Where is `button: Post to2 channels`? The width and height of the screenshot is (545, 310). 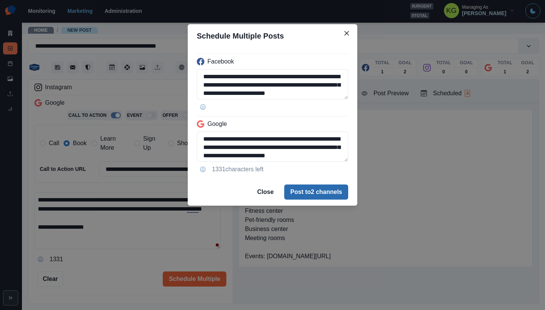 button: Post to2 channels is located at coordinates (316, 192).